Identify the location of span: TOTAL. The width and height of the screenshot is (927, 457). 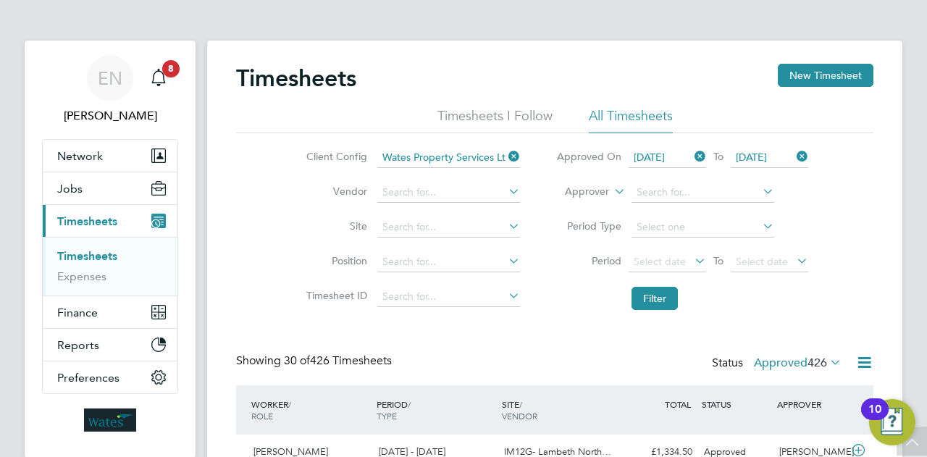
(678, 404).